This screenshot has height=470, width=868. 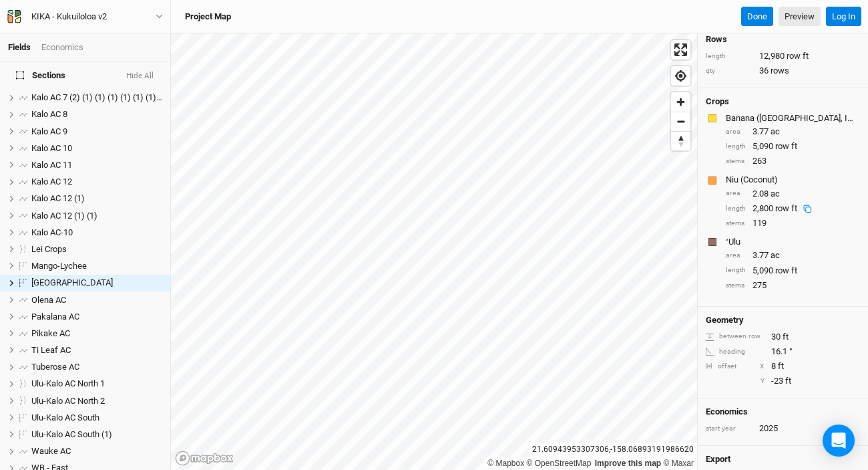 What do you see at coordinates (96, 199) in the screenshot?
I see `div: Kalo AC 12 (1)` at bounding box center [96, 199].